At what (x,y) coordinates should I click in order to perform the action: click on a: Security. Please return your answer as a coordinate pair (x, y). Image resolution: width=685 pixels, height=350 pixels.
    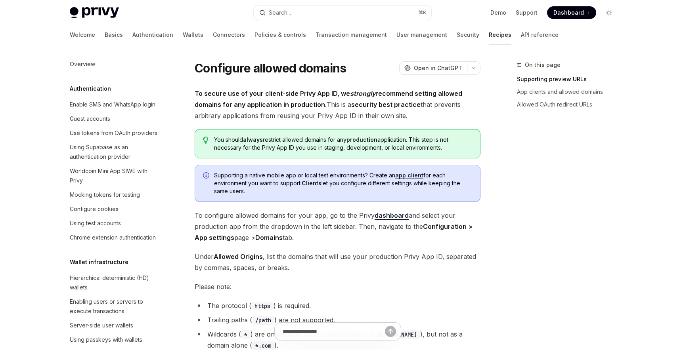
    Looking at the image, I should click on (468, 35).